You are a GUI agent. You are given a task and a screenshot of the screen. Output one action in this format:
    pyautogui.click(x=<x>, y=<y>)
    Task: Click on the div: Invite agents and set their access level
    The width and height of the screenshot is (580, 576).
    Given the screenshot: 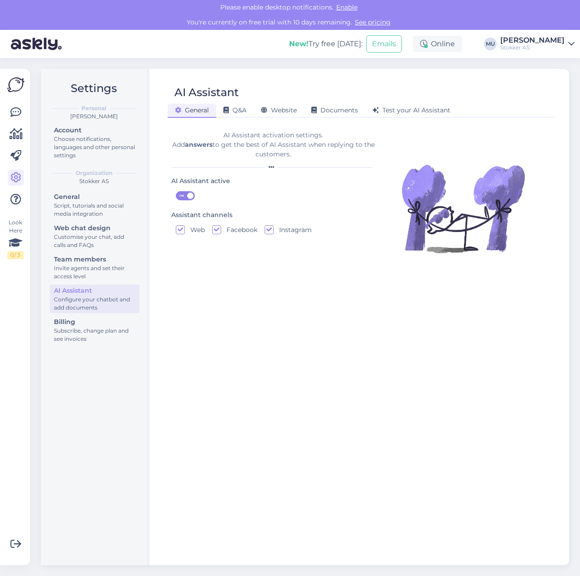 What is the action you would take?
    pyautogui.click(x=95, y=273)
    